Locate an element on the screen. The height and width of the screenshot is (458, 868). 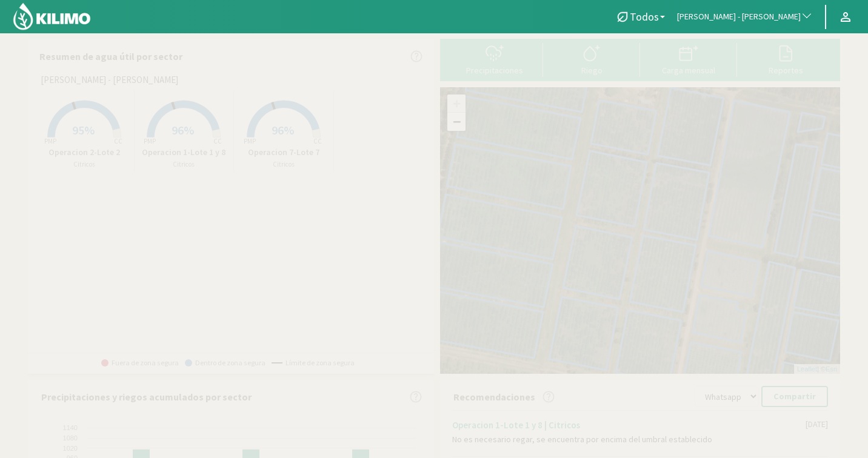
span: Límite de zona segura is located at coordinates (313, 363).